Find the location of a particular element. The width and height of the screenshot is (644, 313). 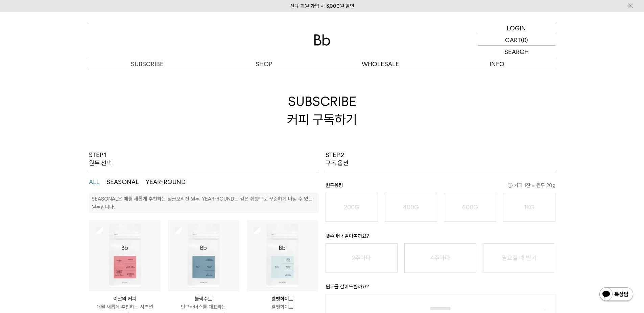

img: 로고 is located at coordinates (322, 40).